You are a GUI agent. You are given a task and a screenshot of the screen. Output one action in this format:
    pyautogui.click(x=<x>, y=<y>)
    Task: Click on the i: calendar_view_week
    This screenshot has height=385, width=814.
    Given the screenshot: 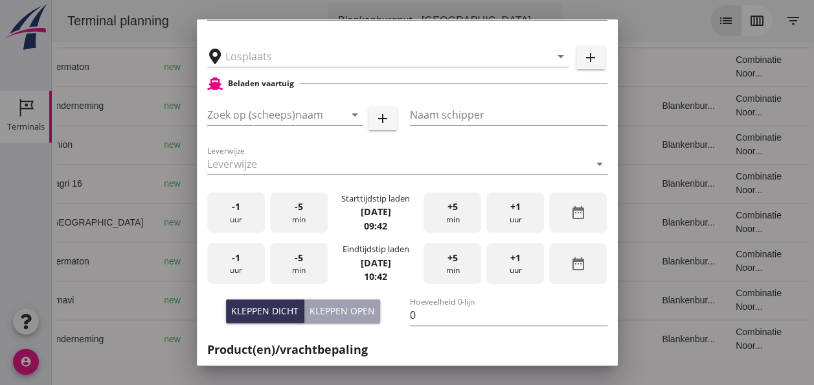 What is the action you would take?
    pyautogui.click(x=705, y=21)
    